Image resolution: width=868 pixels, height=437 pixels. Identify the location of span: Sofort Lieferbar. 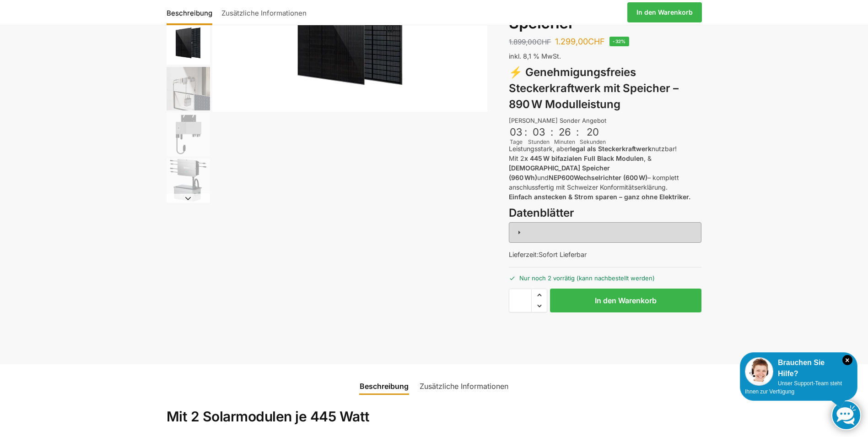
(563, 254).